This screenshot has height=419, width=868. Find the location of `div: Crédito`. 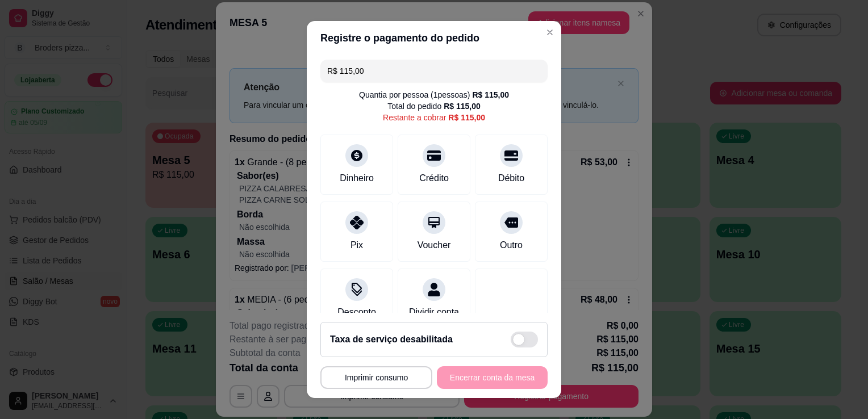

div: Crédito is located at coordinates (434, 178).